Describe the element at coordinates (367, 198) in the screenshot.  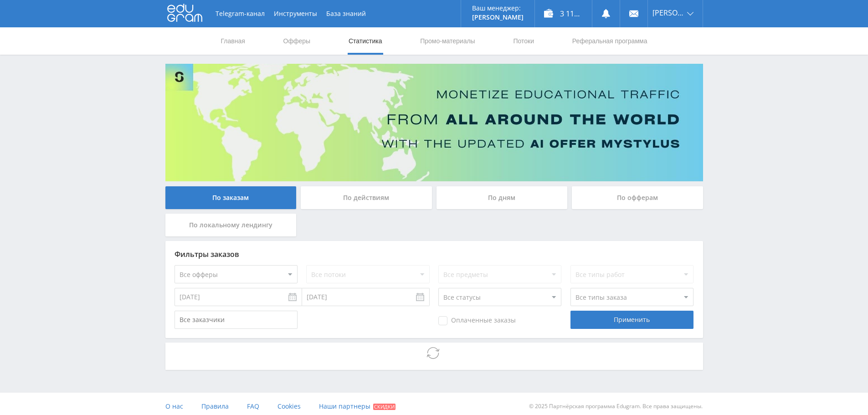
I see `div: По действиям` at that location.